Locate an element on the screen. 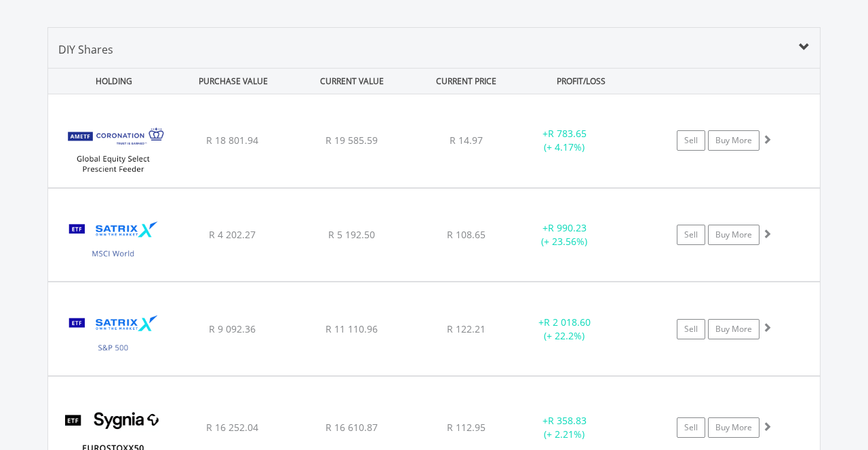 Image resolution: width=868 pixels, height=450 pixels. span: R 4 202.27 is located at coordinates (232, 234).